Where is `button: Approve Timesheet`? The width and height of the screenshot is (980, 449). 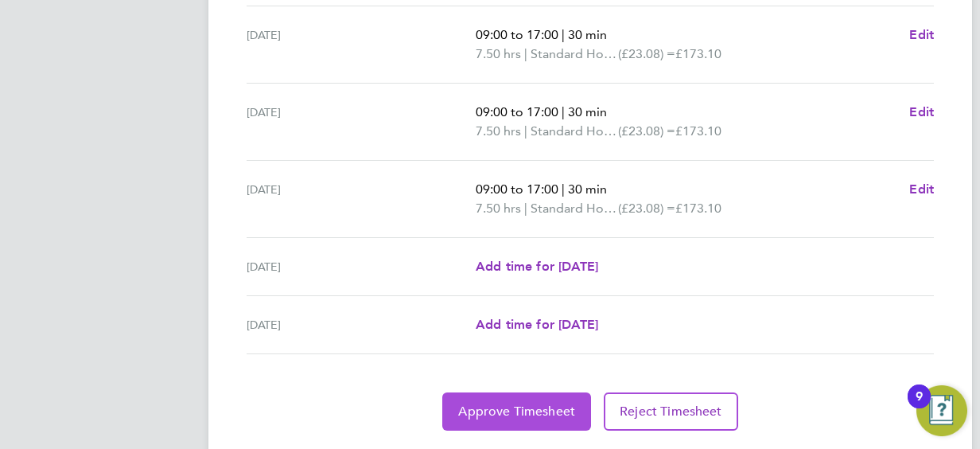 button: Approve Timesheet is located at coordinates (517, 412).